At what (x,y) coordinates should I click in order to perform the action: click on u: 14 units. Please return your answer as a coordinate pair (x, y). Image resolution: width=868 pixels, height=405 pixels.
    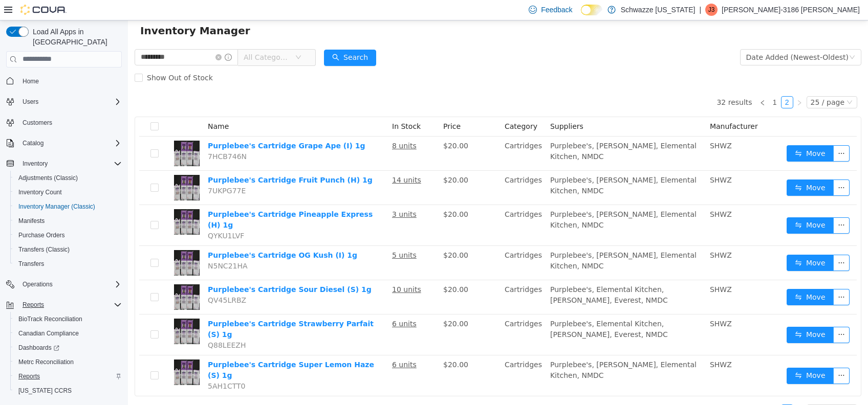
    Looking at the image, I should click on (278, 159).